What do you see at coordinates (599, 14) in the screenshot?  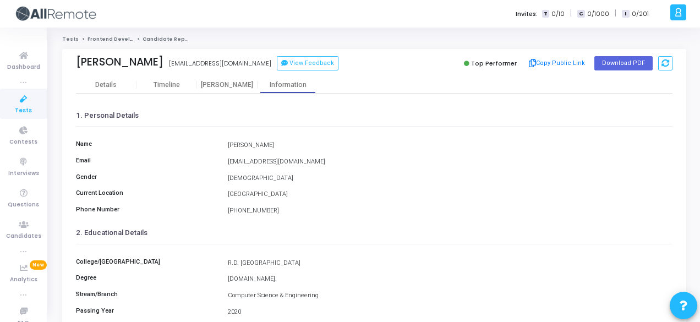 I see `span: 0/1000` at bounding box center [599, 14].